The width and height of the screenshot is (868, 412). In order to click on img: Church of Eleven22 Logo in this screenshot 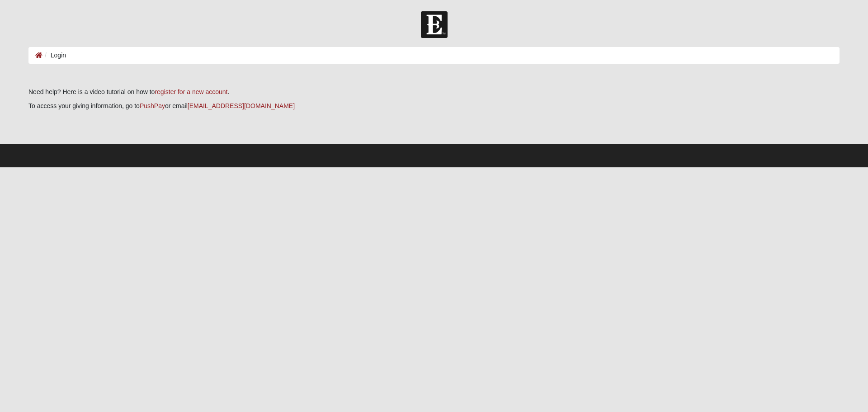, I will do `click(434, 24)`.